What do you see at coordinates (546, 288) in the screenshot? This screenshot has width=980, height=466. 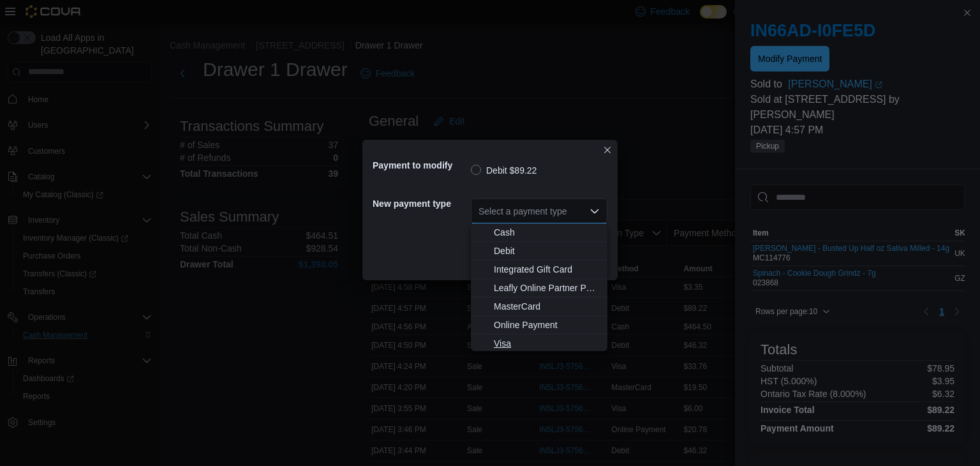 I see `span: Leafly Online Partner Payment` at bounding box center [546, 288].